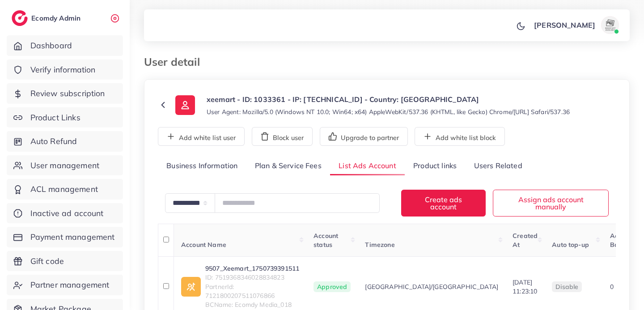 The image size is (644, 310). What do you see at coordinates (20, 18) in the screenshot?
I see `img: logo` at bounding box center [20, 18].